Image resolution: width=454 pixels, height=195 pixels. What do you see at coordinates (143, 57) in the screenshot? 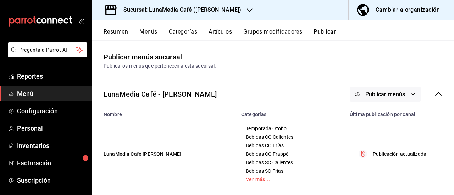
I see `div: Publicar menús sucursal` at bounding box center [143, 57].